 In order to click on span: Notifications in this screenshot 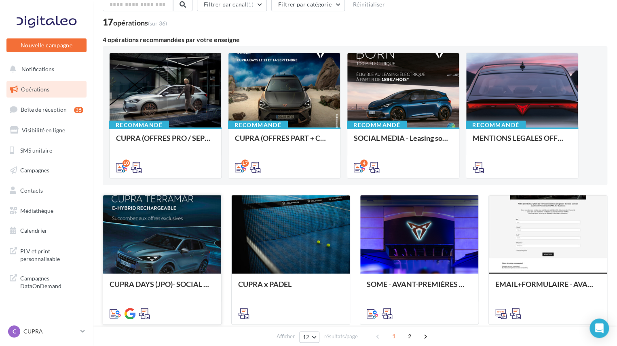, I will do `click(38, 69)`.